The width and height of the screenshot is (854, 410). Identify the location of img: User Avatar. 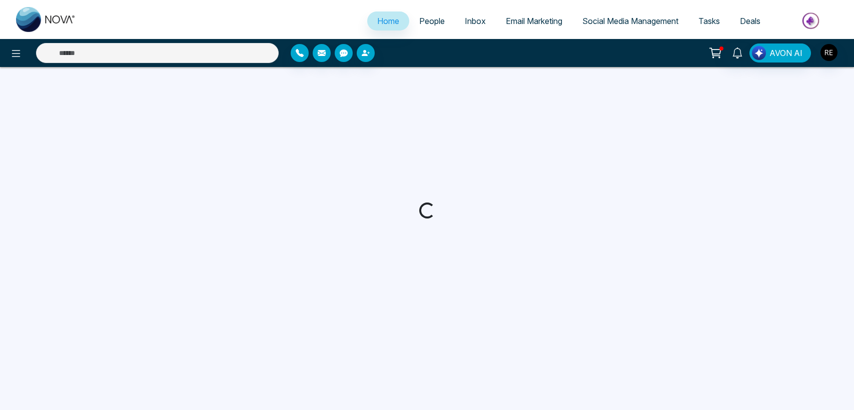
(829, 53).